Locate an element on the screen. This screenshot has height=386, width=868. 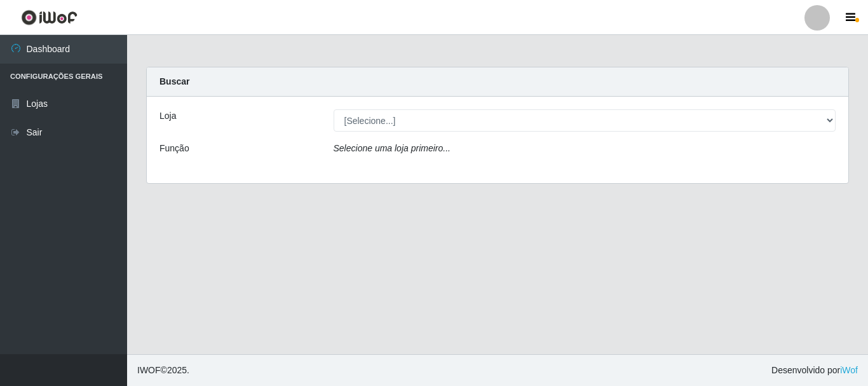
strong: Buscar is located at coordinates (174, 82).